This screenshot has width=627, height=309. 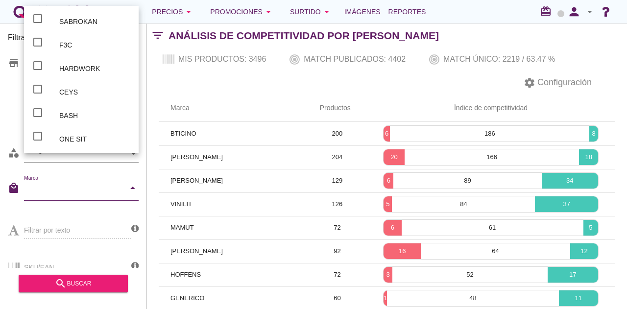 I want to click on i: filter_list, so click(x=158, y=35).